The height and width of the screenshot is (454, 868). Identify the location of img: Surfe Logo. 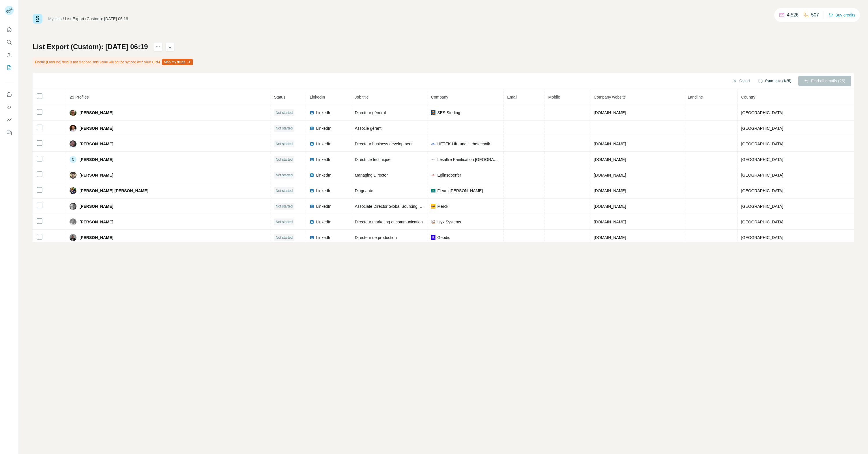
(37, 19).